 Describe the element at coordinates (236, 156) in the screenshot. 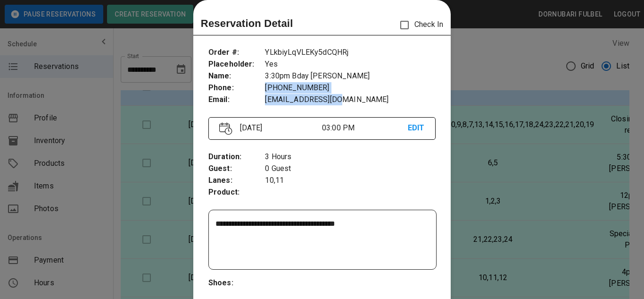

I see `p: Duration :` at that location.